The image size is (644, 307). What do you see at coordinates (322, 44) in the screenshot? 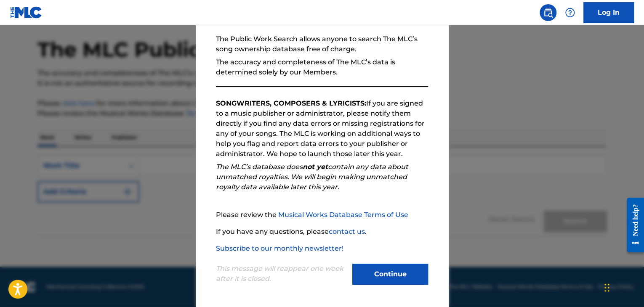
I see `p: The Public Work Search allows anyone to search The MLC’s song ownership database free of charge.` at bounding box center [322, 44].